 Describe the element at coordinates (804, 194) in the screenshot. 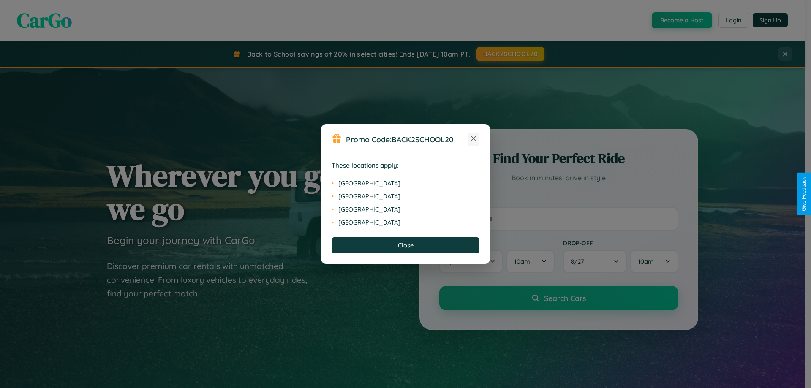

I see `div: Give Feedback` at that location.